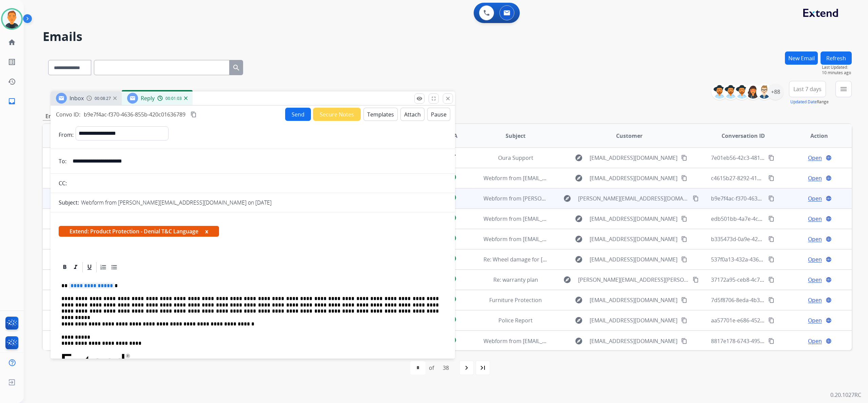  Describe the element at coordinates (515, 136) in the screenshot. I see `span: Subject` at that location.